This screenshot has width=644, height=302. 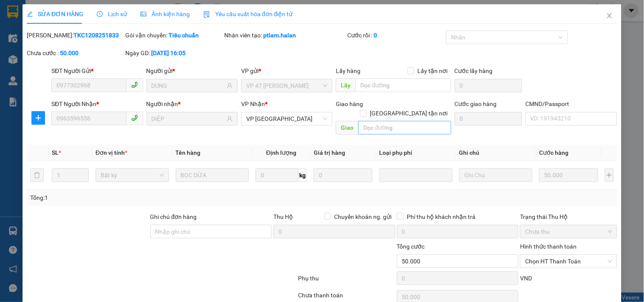 What do you see at coordinates (75, 53) in the screenshot?
I see `div: Chưa cước :` at bounding box center [75, 53].